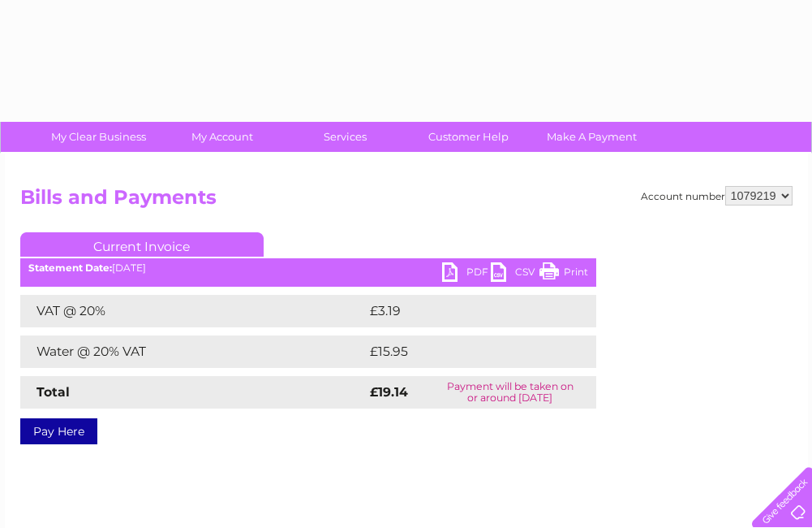 This screenshot has height=528, width=812. Describe the element at coordinates (98, 137) in the screenshot. I see `a: My Clear Business` at that location.